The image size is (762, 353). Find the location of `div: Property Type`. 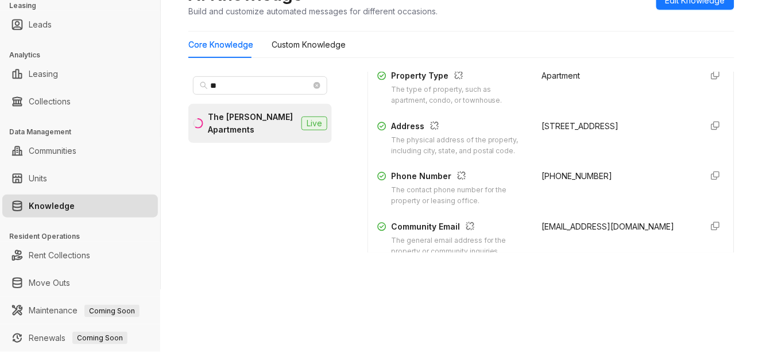

div: Property Type is located at coordinates (459, 77).